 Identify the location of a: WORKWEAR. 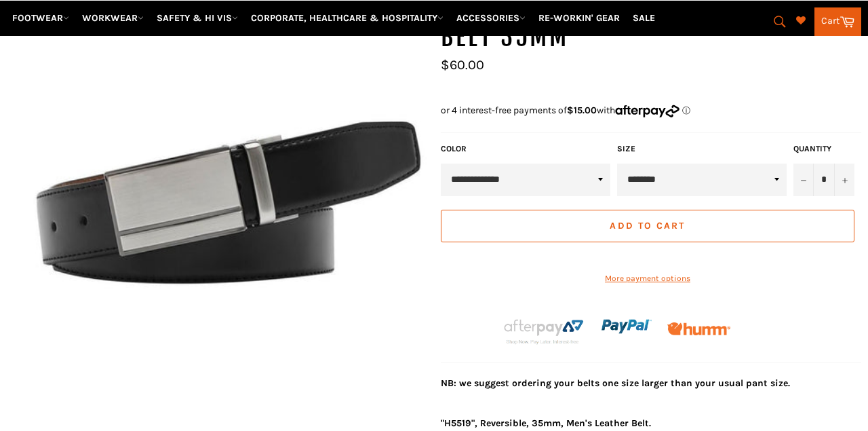
(112, 18).